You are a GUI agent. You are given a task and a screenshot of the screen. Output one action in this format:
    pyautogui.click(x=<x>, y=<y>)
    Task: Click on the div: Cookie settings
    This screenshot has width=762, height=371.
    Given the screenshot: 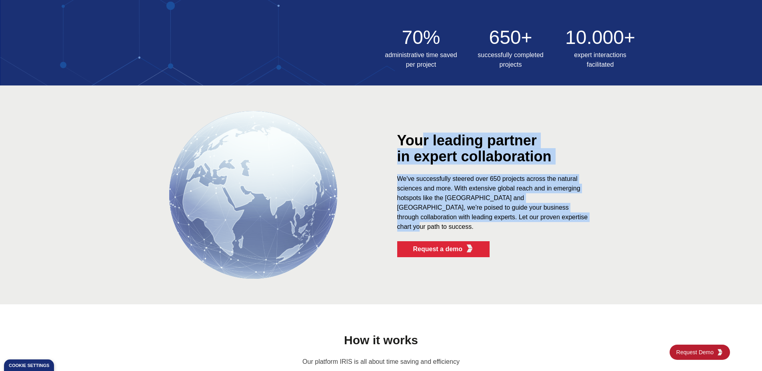 What is the action you would take?
    pyautogui.click(x=29, y=366)
    